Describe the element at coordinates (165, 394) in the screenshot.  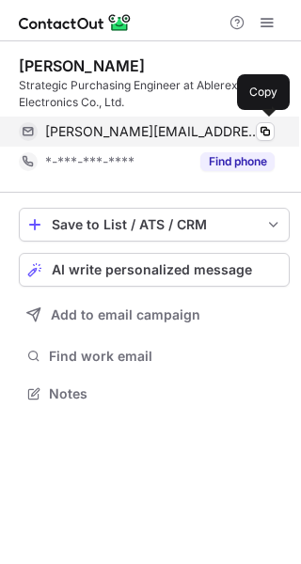
I see `span: Notes` at that location.